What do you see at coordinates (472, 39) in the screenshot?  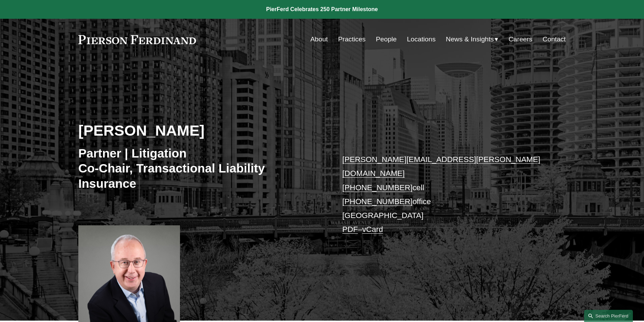 I see `a: folder dropdown` at bounding box center [472, 39].